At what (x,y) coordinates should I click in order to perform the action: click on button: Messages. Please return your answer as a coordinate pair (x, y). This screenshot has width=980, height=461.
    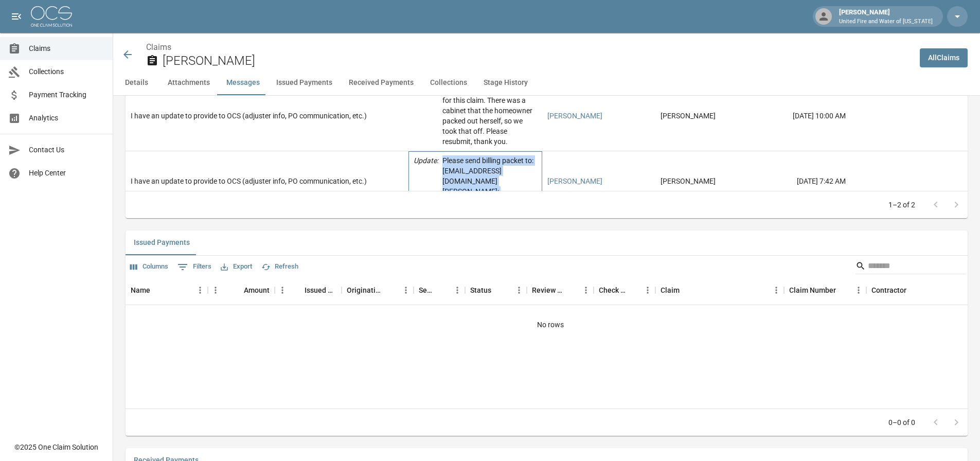
    Looking at the image, I should click on (243, 83).